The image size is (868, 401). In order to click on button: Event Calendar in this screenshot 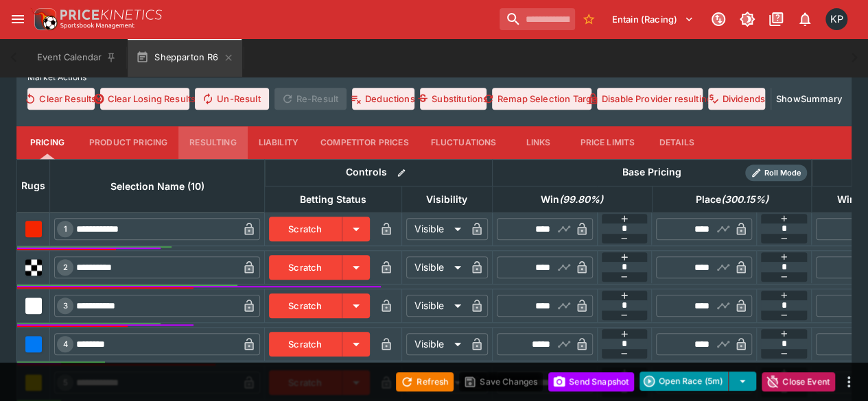, I will do `click(77, 57)`.